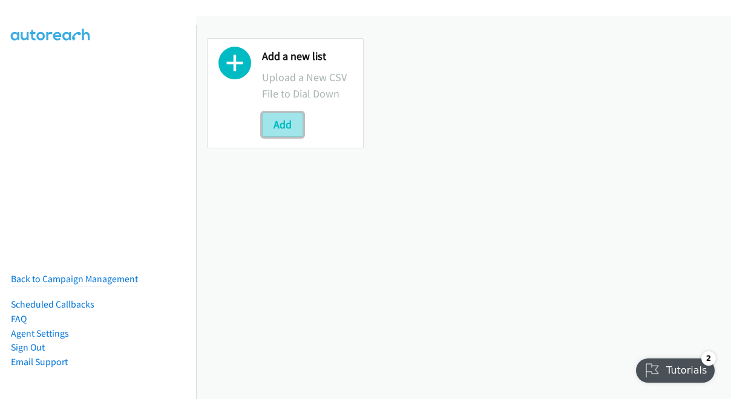 Image resolution: width=731 pixels, height=399 pixels. What do you see at coordinates (39, 361) in the screenshot?
I see `a: Email Support` at bounding box center [39, 361].